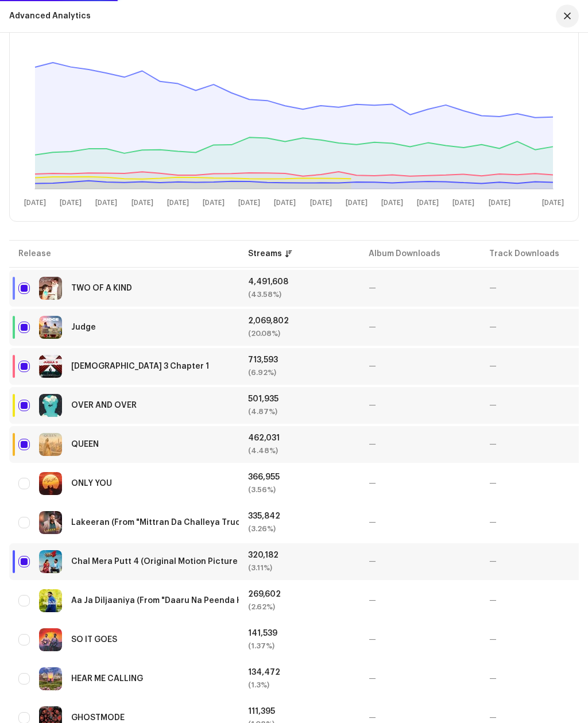 Image resolution: width=588 pixels, height=723 pixels. I want to click on div: Advanced Analytics, so click(50, 16).